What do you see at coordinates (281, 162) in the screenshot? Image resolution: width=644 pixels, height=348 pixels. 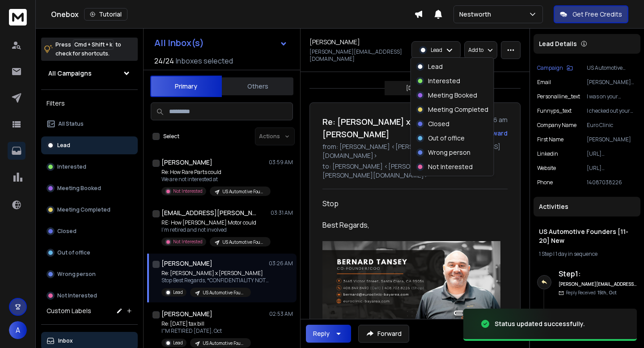 I see `p: 03:59 AM` at bounding box center [281, 162].